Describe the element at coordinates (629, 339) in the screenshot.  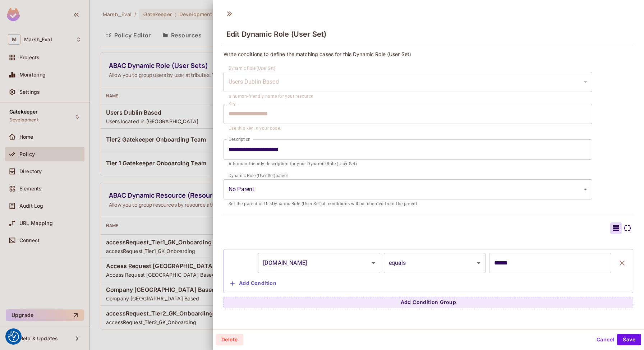
I see `button: Save` at that location.